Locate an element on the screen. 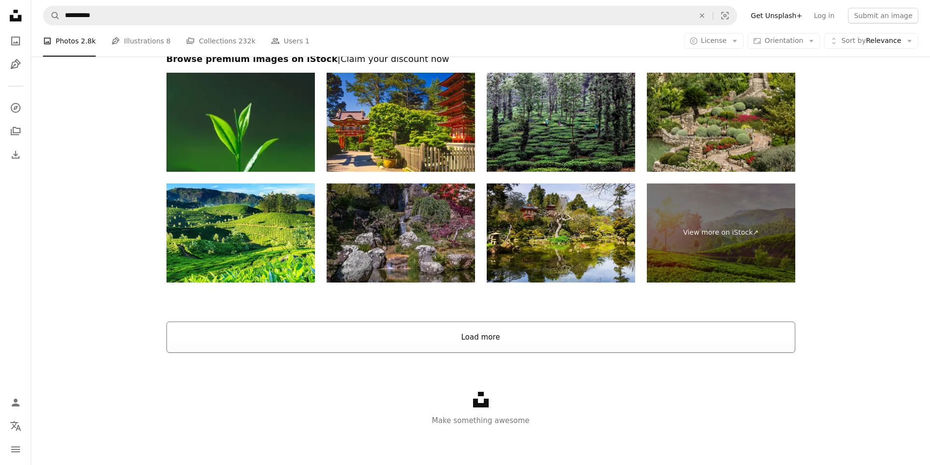  a: Home — Unsplash is located at coordinates (16, 17).